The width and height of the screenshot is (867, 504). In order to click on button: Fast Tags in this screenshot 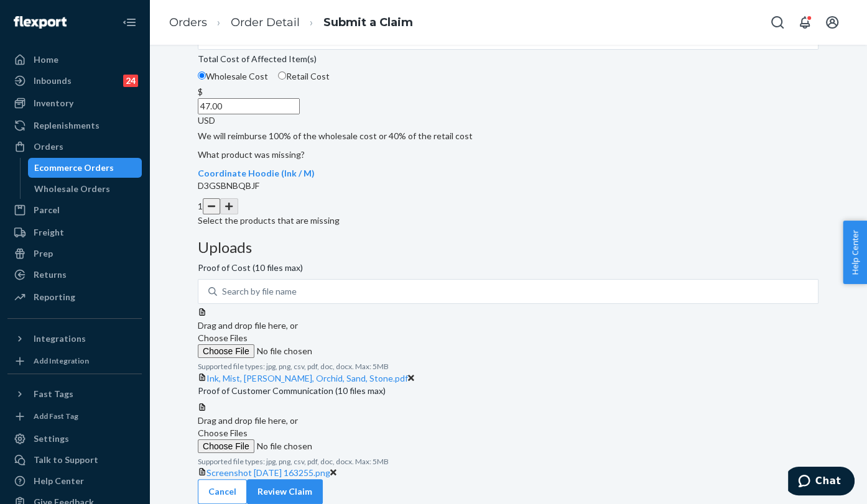, I will do `click(75, 394)`.